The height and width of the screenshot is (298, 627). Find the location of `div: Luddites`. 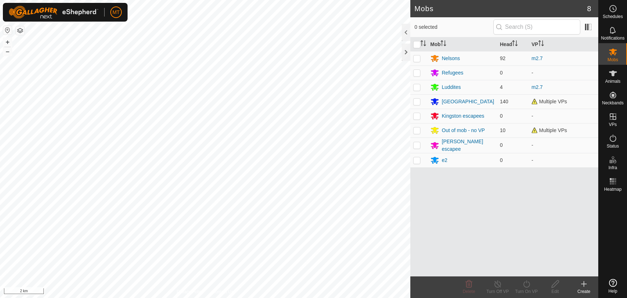

div: Luddites is located at coordinates (452, 87).